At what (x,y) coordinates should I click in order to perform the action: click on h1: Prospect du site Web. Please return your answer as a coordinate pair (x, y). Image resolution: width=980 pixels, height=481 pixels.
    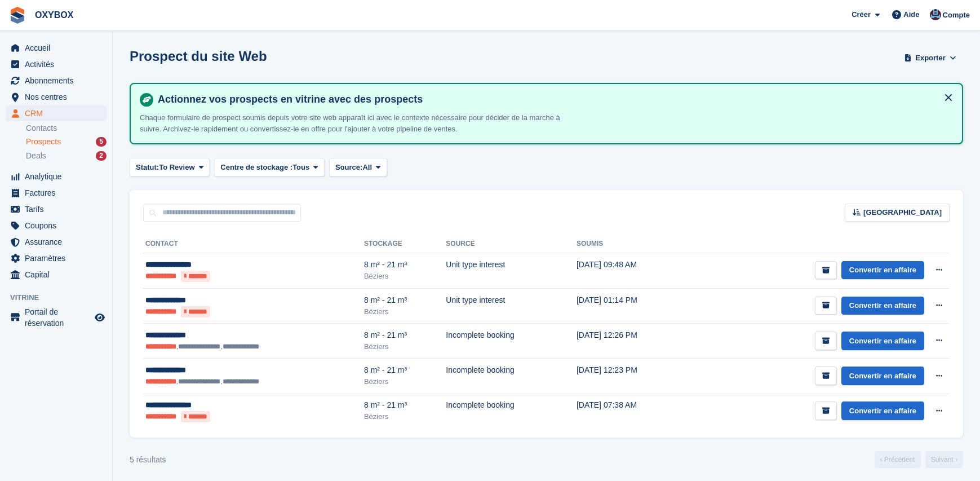
    Looking at the image, I should click on (198, 56).